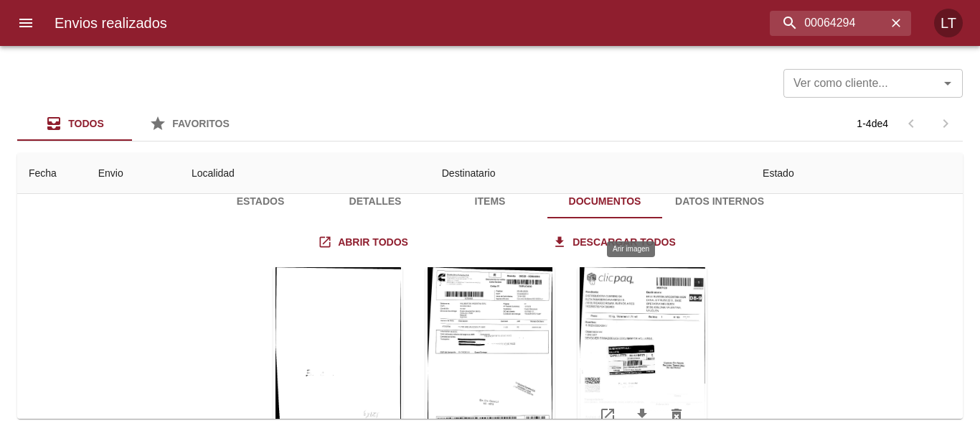 The image size is (980, 436). What do you see at coordinates (132, 124) in the screenshot?
I see `div: Tabs Envios` at bounding box center [132, 124].